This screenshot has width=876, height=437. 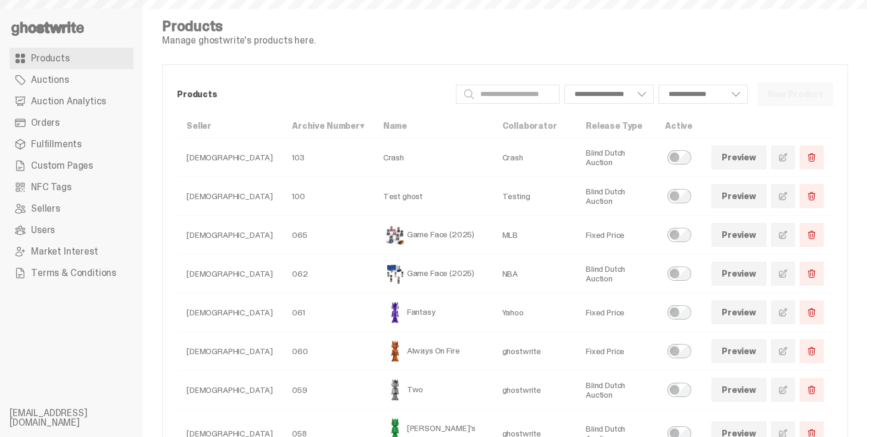 What do you see at coordinates (328, 196) in the screenshot?
I see `td: 100` at bounding box center [328, 196].